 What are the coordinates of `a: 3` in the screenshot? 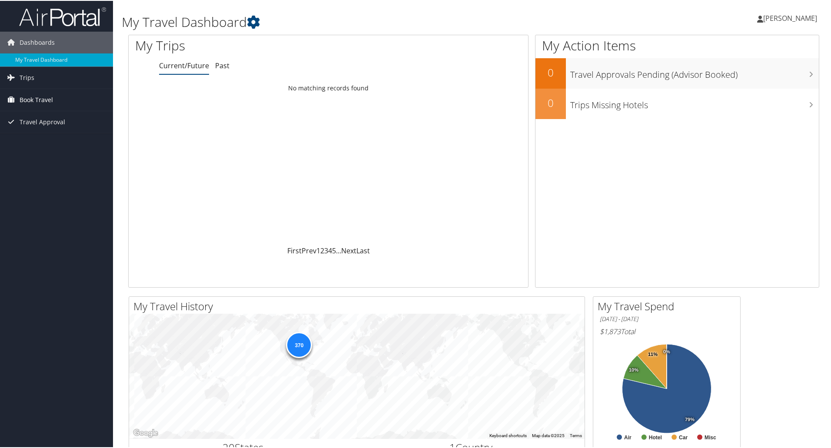 It's located at (326, 250).